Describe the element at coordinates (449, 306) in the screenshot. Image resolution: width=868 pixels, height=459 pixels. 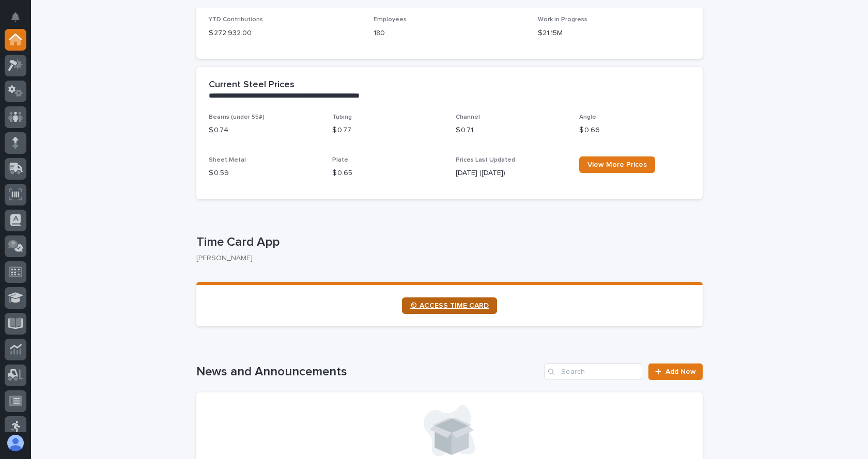
I see `span: ⏲ ACCESS TIME CARD` at that location.